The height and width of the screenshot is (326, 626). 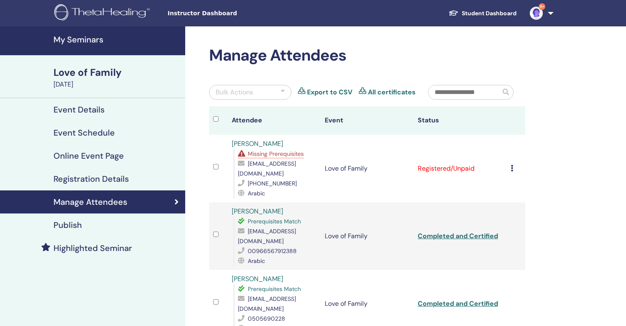 I want to click on h4: Manage Attendees, so click(x=90, y=202).